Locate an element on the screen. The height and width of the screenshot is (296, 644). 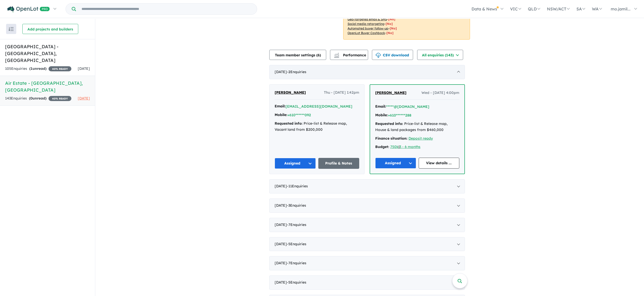
span: - 3 Enquir ies is located at coordinates (297, 205).